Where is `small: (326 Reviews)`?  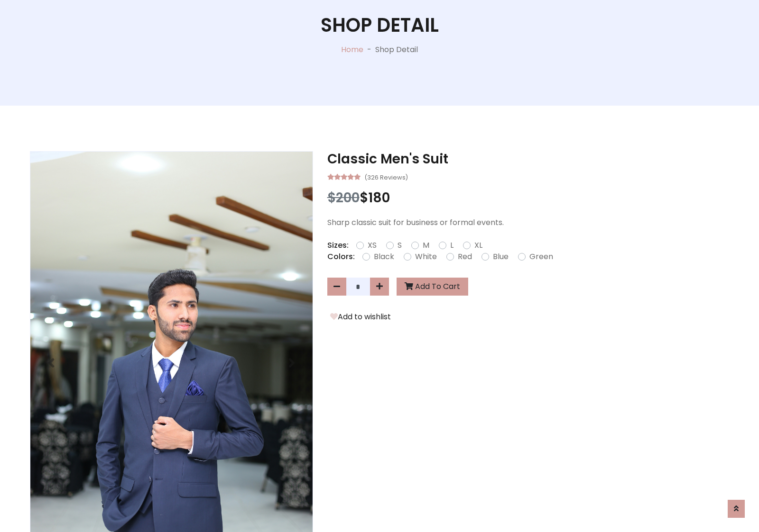
small: (326 Reviews) is located at coordinates (386, 177).